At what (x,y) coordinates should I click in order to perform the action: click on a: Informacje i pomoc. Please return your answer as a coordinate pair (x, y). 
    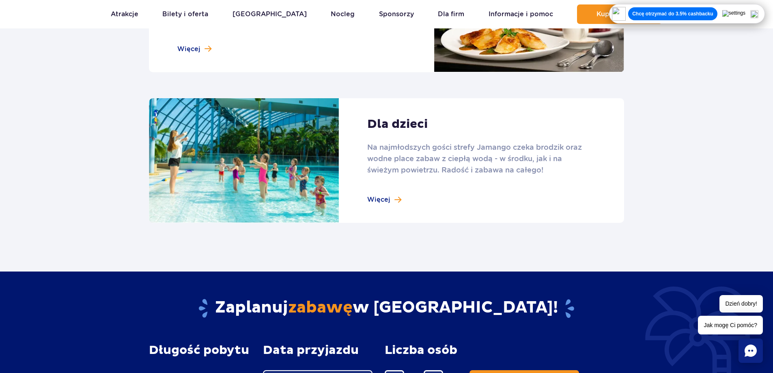
    Looking at the image, I should click on (520, 14).